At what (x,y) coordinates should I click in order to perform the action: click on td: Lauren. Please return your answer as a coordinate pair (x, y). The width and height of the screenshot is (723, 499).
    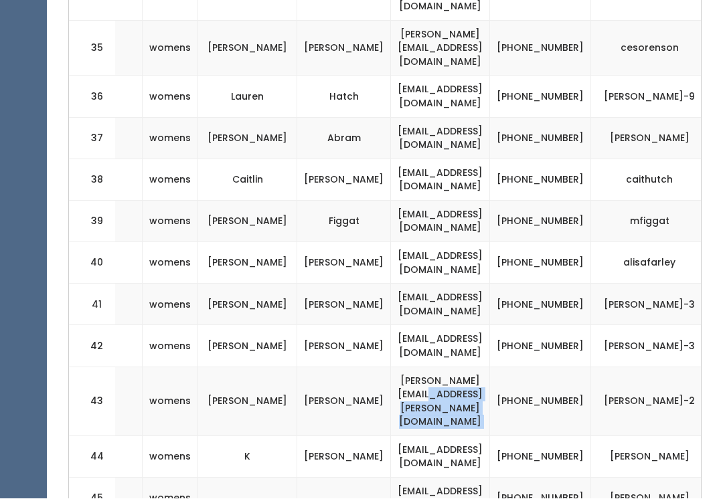
    Looking at the image, I should click on (248, 97).